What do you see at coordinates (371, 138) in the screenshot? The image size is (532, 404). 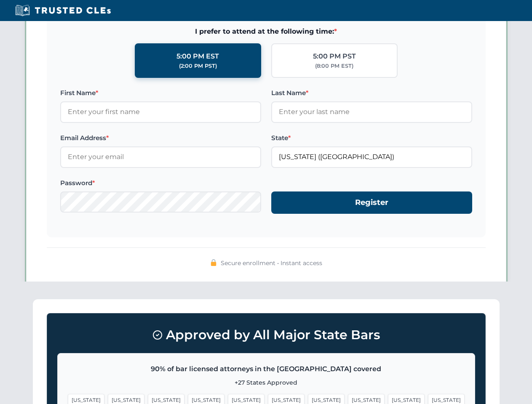 I see `label: State` at bounding box center [371, 138].